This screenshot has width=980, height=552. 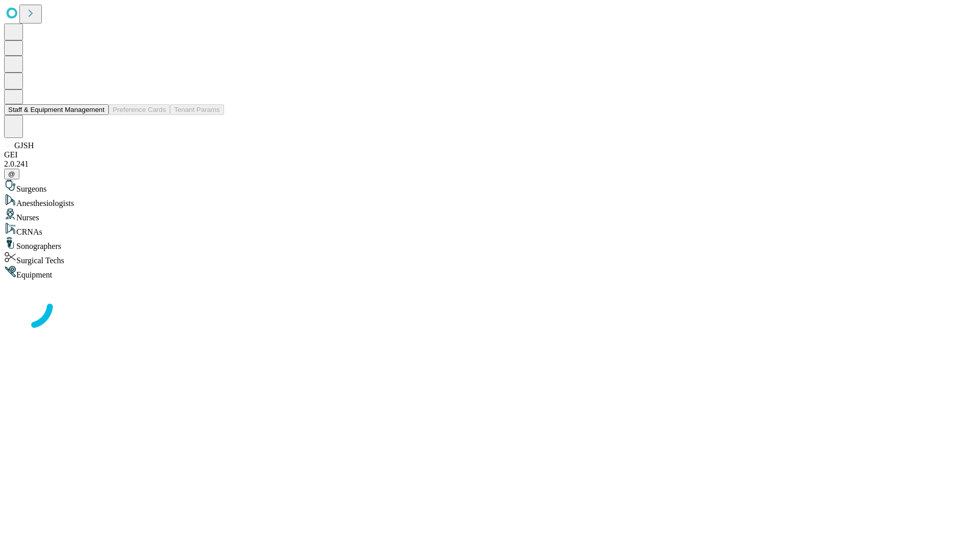 I want to click on div: Anesthesiologists, so click(x=490, y=201).